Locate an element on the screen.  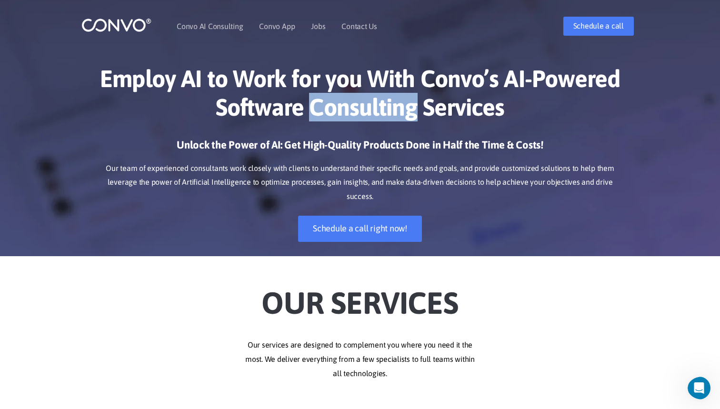
a: Jobs is located at coordinates (318, 26).